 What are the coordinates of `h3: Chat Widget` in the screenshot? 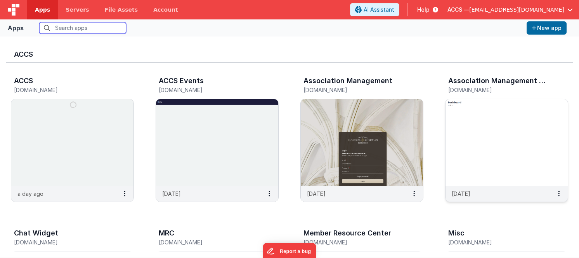 It's located at (36, 233).